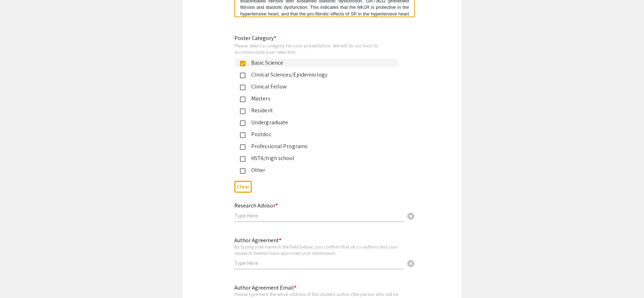  What do you see at coordinates (319, 158) in the screenshot?
I see `div: HSTA/high school` at bounding box center [319, 158].